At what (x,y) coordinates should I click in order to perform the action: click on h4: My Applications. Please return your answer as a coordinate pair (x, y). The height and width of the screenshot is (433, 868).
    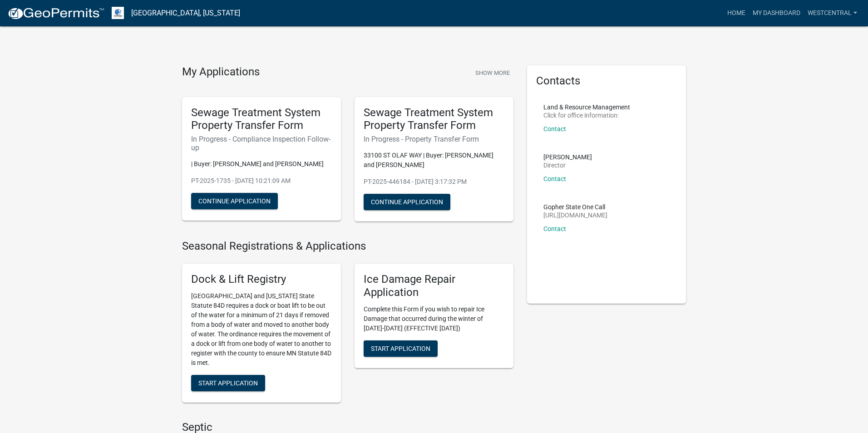
    Looking at the image, I should click on (220, 72).